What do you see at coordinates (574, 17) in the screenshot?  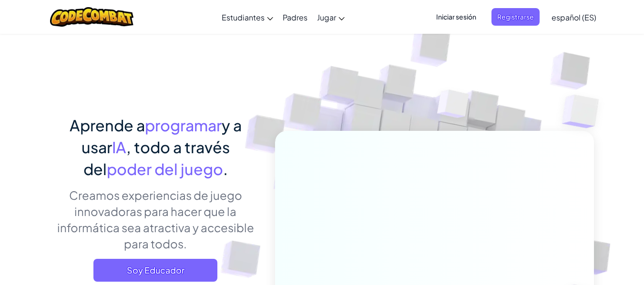 I see `a: español (ES)` at bounding box center [574, 17].